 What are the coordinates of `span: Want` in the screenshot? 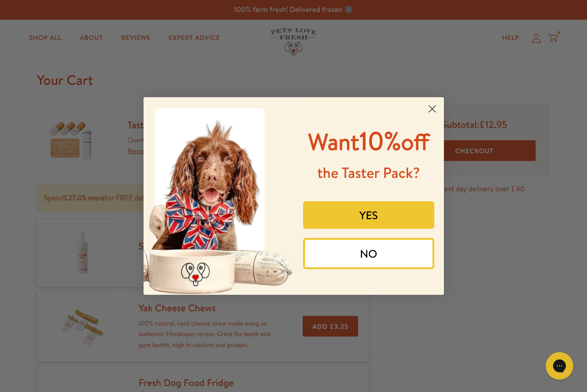 It's located at (334, 142).